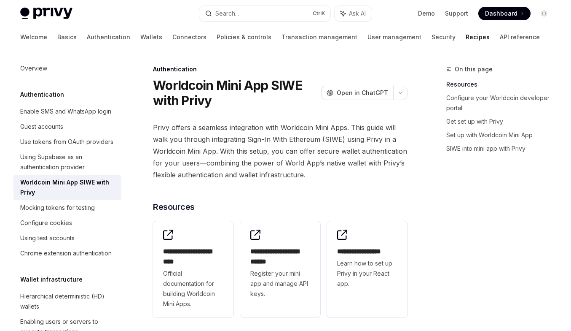  Describe the element at coordinates (46, 223) in the screenshot. I see `div: Configure cookies` at that location.